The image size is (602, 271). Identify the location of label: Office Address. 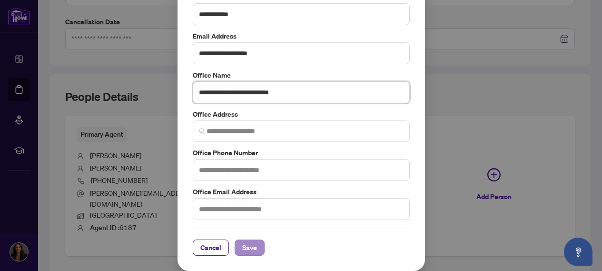
(301, 114).